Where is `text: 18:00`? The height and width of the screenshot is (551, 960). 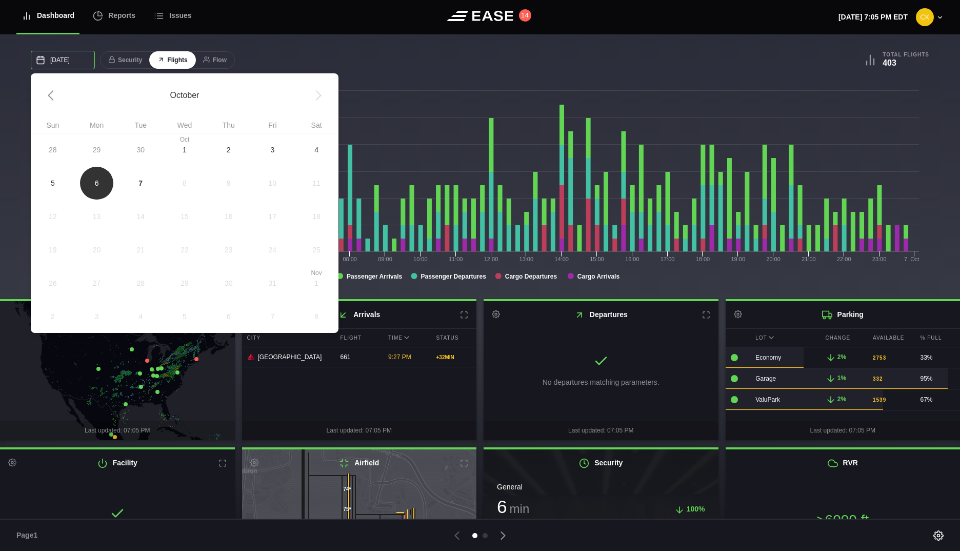 text: 18:00 is located at coordinates (703, 259).